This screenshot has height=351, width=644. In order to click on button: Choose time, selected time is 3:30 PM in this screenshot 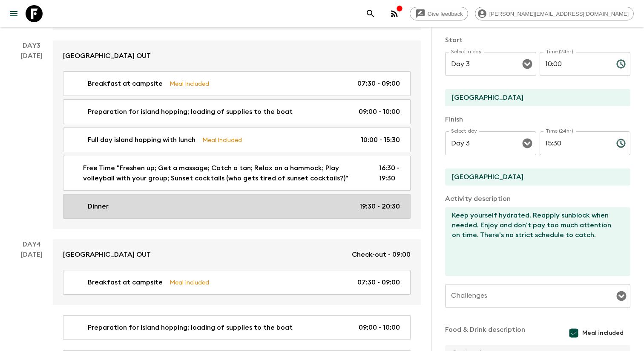, I will do `click(621, 143)`.